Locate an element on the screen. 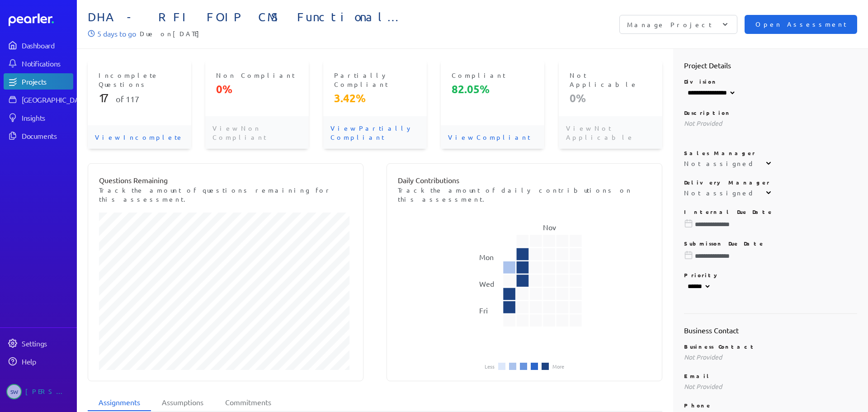 This screenshot has width=868, height=412. p: 5 days to go is located at coordinates (117, 33).